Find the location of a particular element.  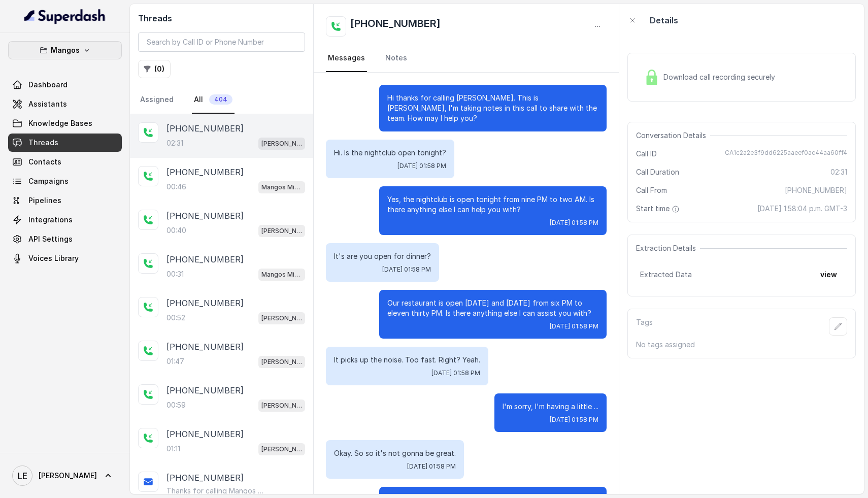

span: API Settings is located at coordinates (51, 239).